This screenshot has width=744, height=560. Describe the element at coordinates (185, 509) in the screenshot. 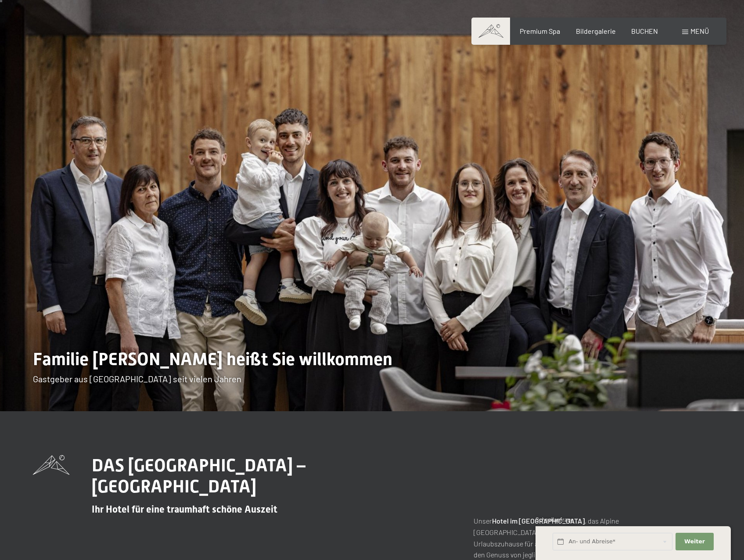

I see `span: Ihr Hotel für eine traumhaft schöne Auszeit` at that location.